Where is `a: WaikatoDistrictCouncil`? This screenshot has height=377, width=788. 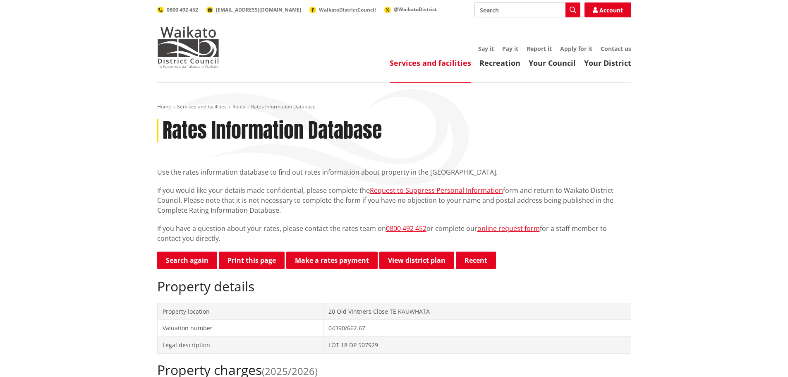 a: WaikatoDistrictCouncil is located at coordinates (342, 10).